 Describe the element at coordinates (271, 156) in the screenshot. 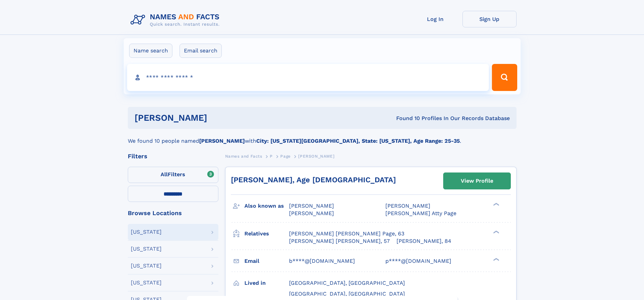

I see `span: P` at that location.